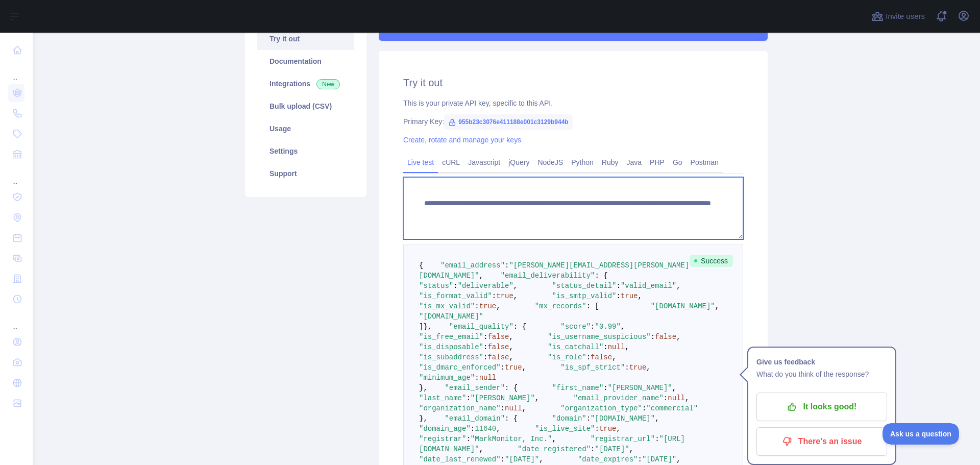  What do you see at coordinates (421, 163) in the screenshot?
I see `a: Live test` at bounding box center [421, 163].